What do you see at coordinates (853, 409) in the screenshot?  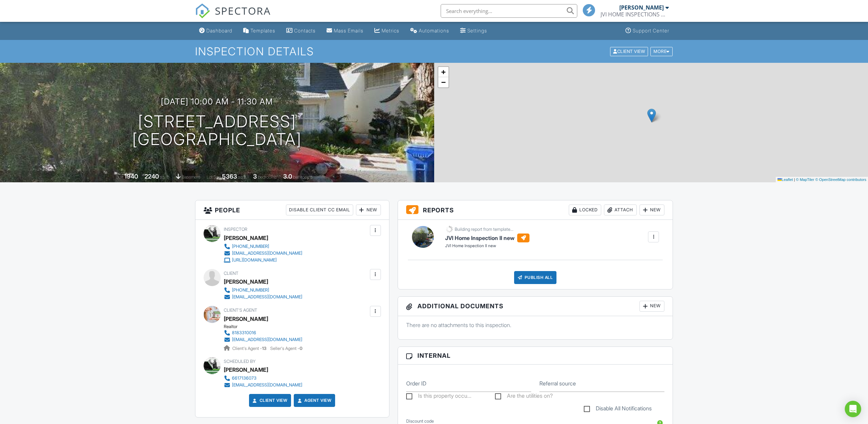 I see `div: Open Intercom Messenger` at bounding box center [853, 409].